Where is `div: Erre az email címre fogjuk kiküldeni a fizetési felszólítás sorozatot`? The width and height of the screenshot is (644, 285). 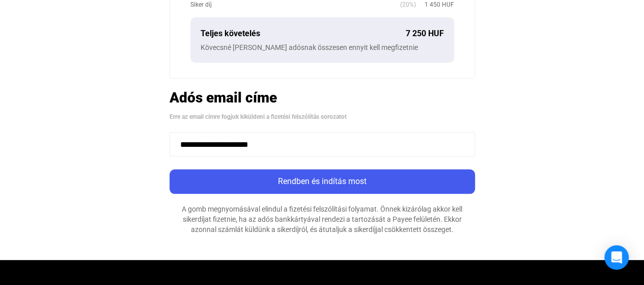
div: Erre az email címre fogjuk kiküldeni a fizetési felszólítás sorozatot is located at coordinates (322, 117).